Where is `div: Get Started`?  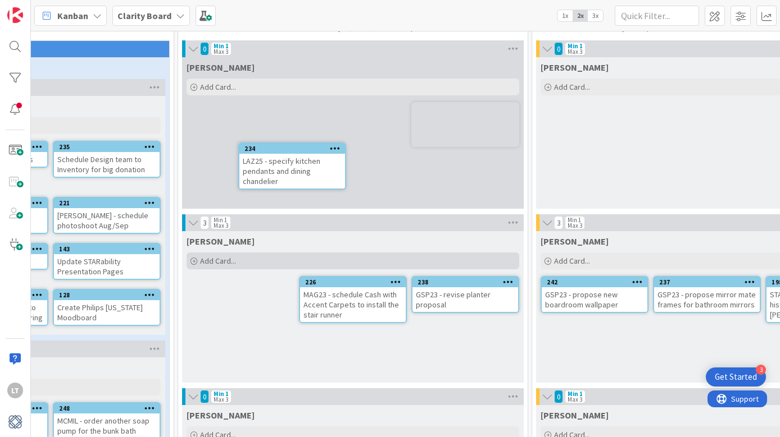
div: Get Started is located at coordinates (735, 377).